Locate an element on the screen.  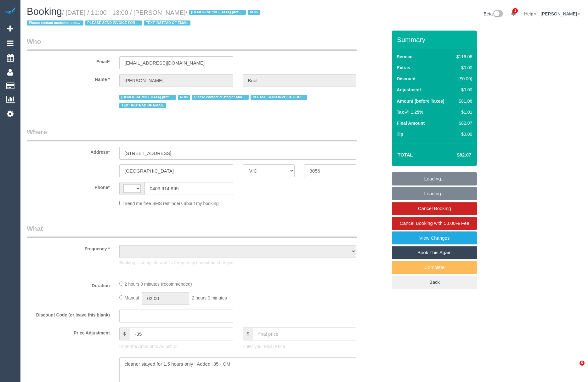
strong: Total is located at coordinates (405, 155).